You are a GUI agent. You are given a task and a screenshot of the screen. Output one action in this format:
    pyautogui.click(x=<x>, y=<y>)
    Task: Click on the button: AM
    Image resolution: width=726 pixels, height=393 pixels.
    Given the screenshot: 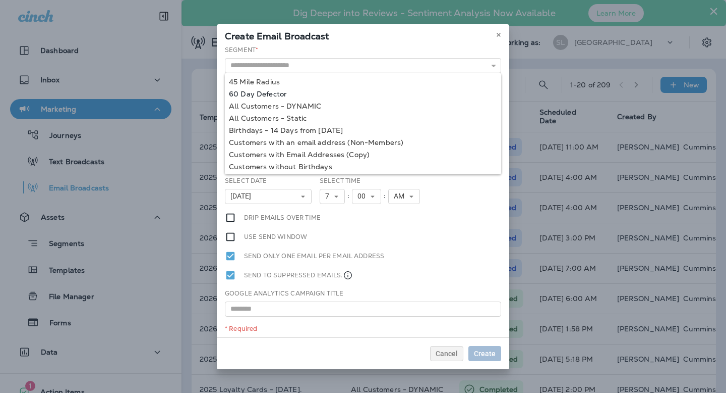 What is the action you would take?
    pyautogui.click(x=404, y=196)
    